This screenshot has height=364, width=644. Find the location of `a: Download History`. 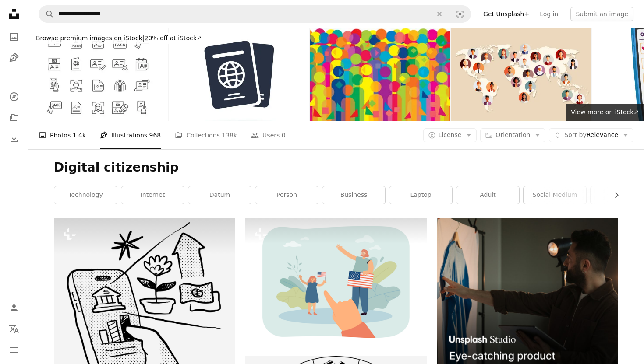

a: Download History is located at coordinates (14, 139).